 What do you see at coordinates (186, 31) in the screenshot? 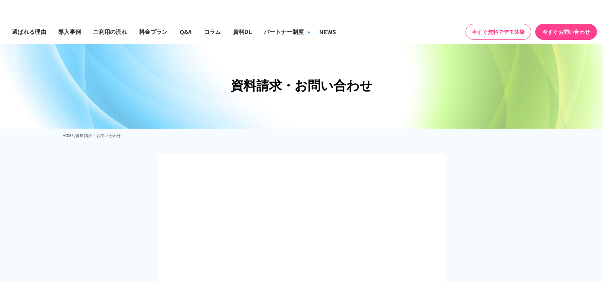
I see `a: Q&A` at bounding box center [186, 31].